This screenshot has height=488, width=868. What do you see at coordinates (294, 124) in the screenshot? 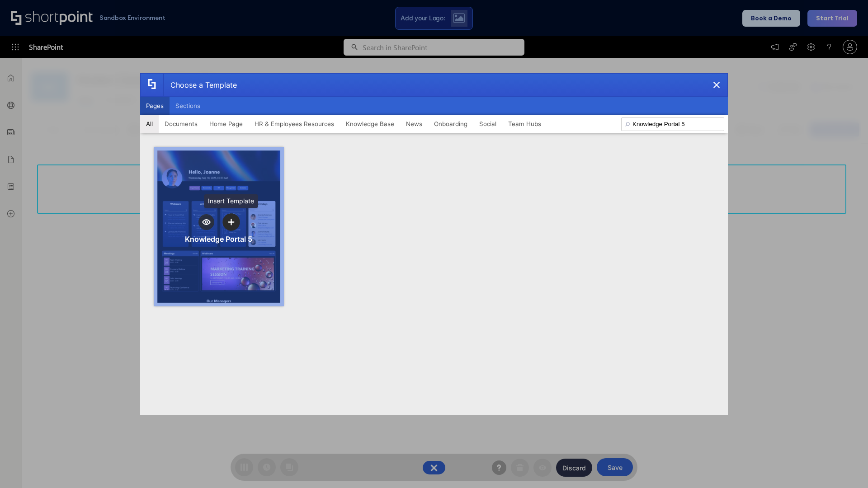
I see `button: HR & Employees Resources` at bounding box center [294, 124].